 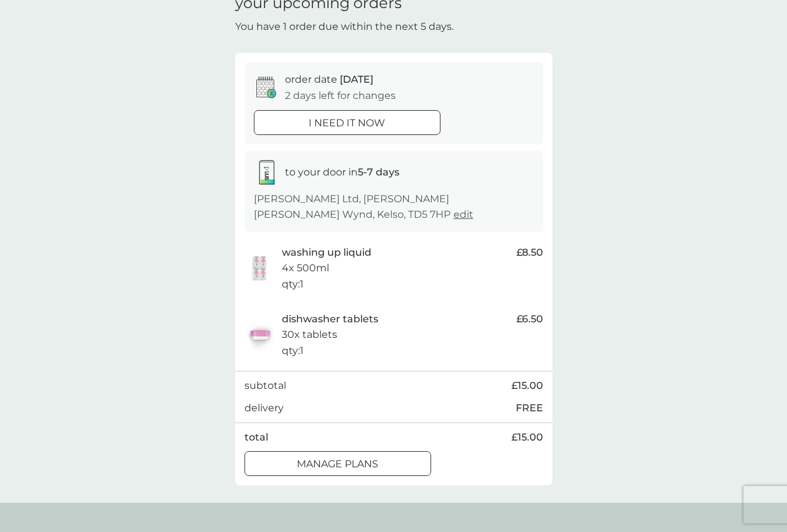 What do you see at coordinates (305, 268) in the screenshot?
I see `p: 4x 500ml` at bounding box center [305, 268].